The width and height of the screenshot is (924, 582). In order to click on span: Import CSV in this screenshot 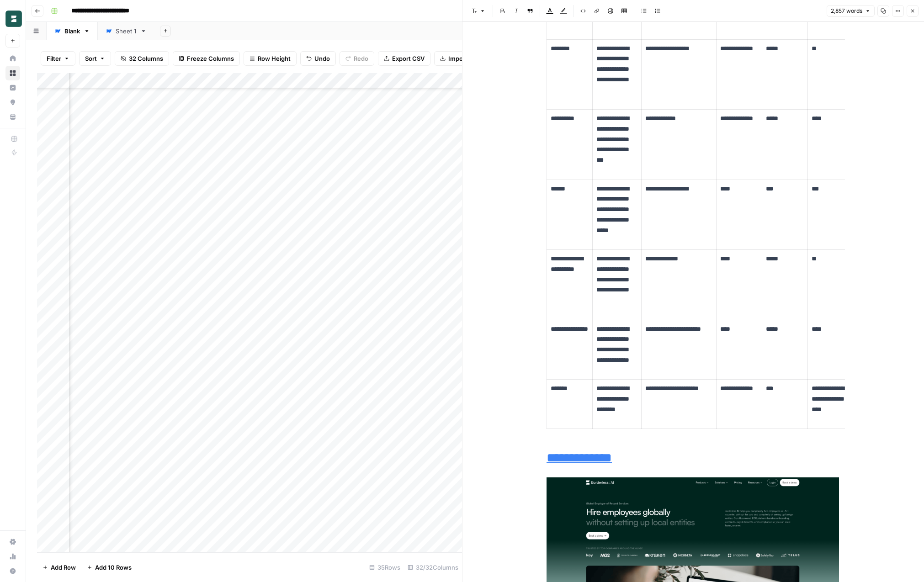, I will do `click(465, 58)`.